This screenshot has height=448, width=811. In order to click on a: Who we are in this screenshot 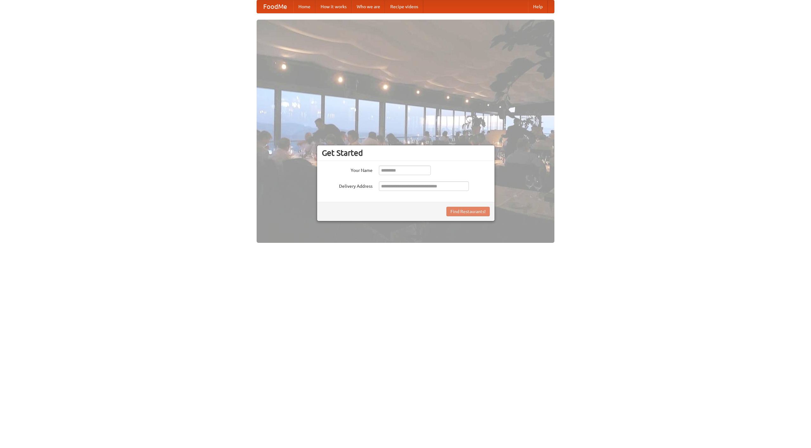, I will do `click(369, 7)`.